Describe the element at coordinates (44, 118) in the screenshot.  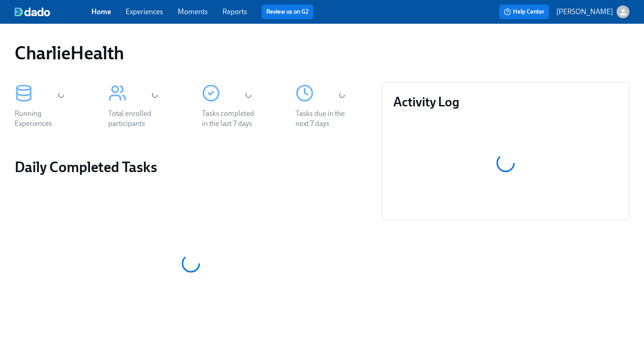
I see `div: Running Experiences` at that location.